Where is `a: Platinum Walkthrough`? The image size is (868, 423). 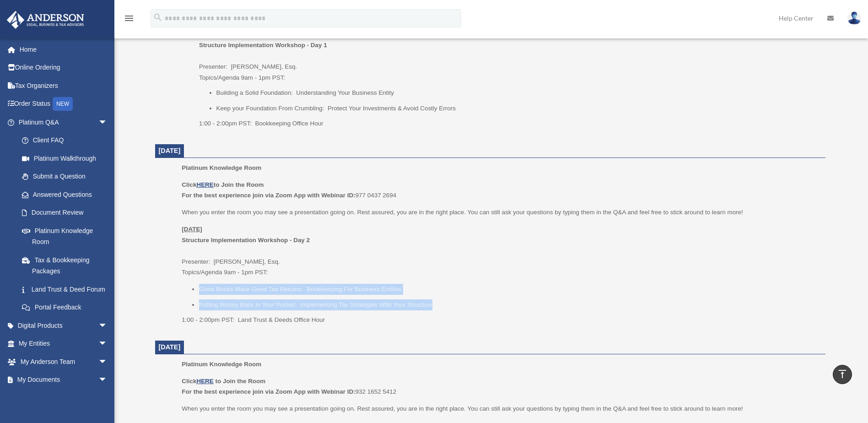 a: Platinum Walkthrough is located at coordinates (67, 159).